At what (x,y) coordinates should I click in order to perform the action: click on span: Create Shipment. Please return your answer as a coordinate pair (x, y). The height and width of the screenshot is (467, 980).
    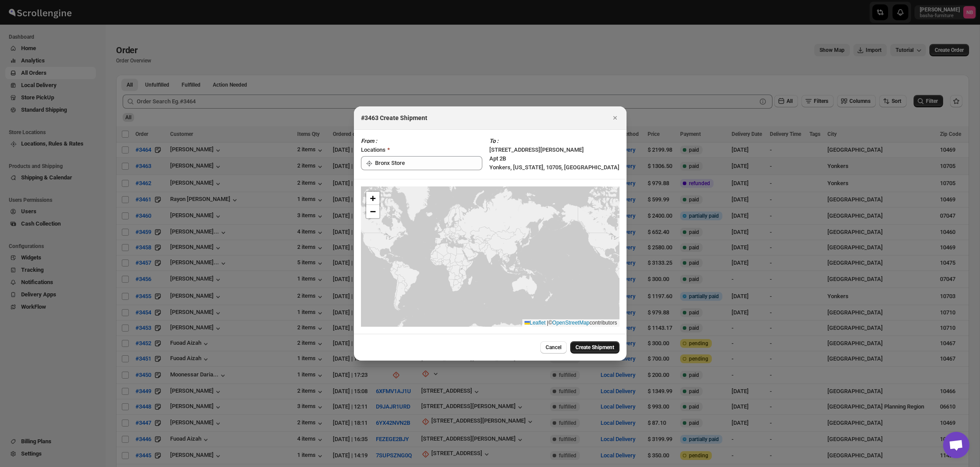
    Looking at the image, I should click on (595, 347).